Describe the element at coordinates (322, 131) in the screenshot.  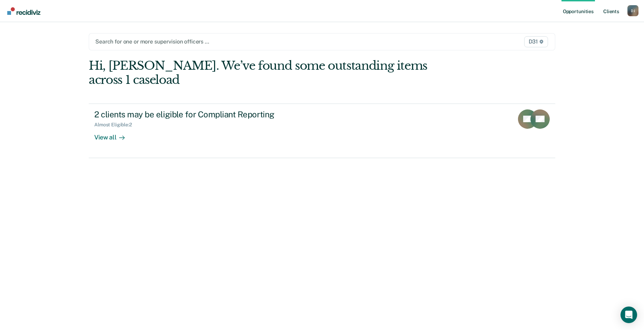
I see `a: 2 clients may be eligible for Compliant ReportingAlmost Eligible:2View all` at that location.